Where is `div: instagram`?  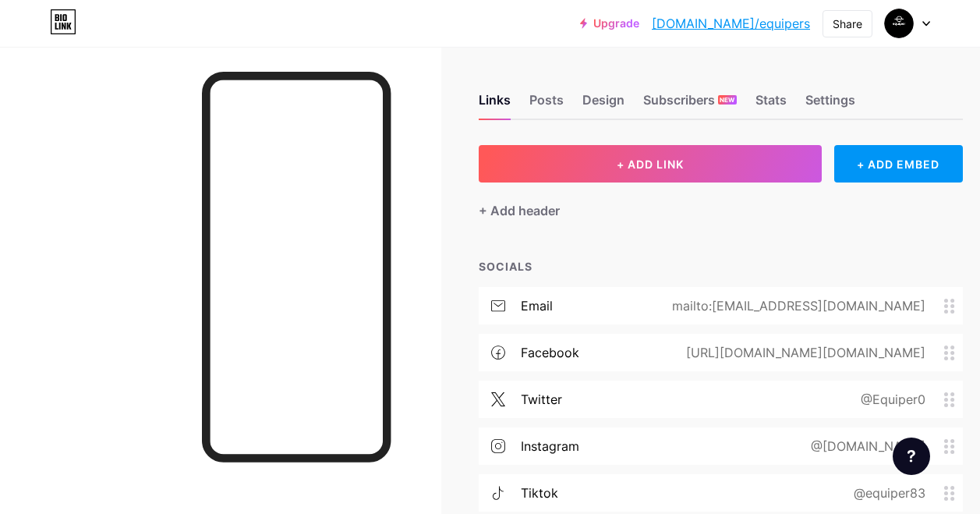 div: instagram is located at coordinates (550, 446).